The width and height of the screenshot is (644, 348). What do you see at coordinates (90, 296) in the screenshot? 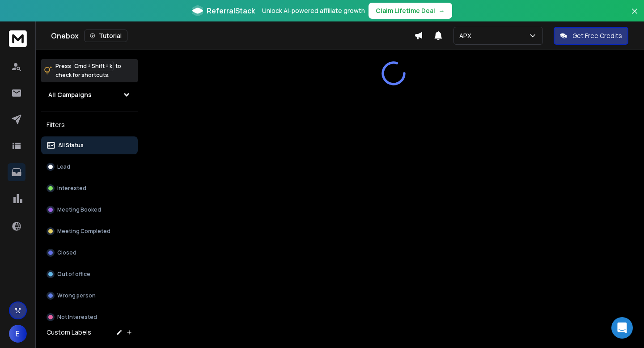
I see `button: Wrong person` at bounding box center [90, 296].